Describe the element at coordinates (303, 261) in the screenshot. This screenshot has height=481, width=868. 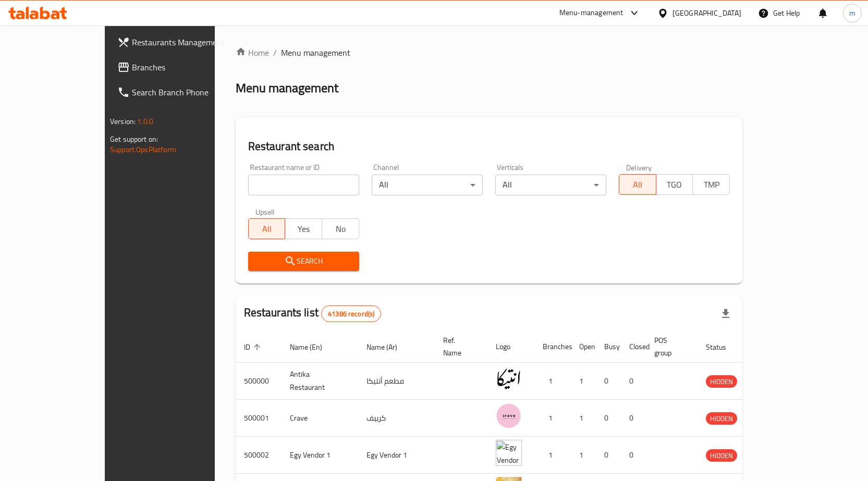
I see `span: Search` at that location.